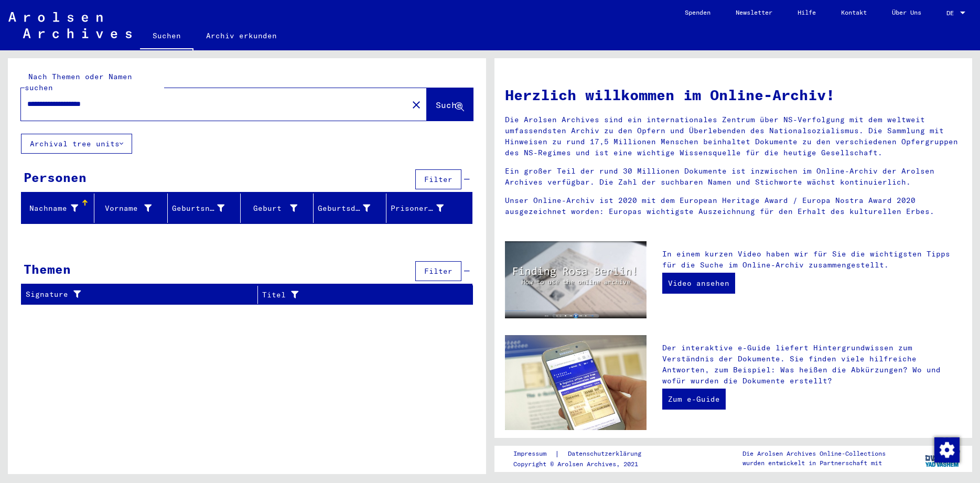 This screenshot has height=483, width=980. I want to click on a: Datenschutzerklärung, so click(607, 454).